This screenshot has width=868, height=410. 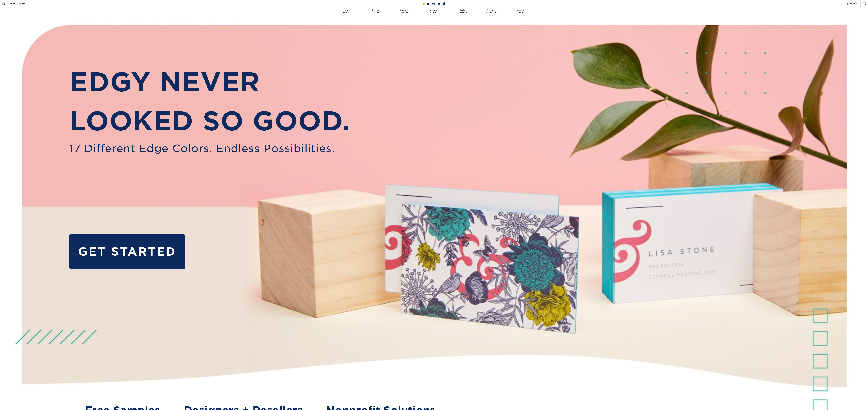 What do you see at coordinates (347, 10) in the screenshot?
I see `span: View All` at bounding box center [347, 10].